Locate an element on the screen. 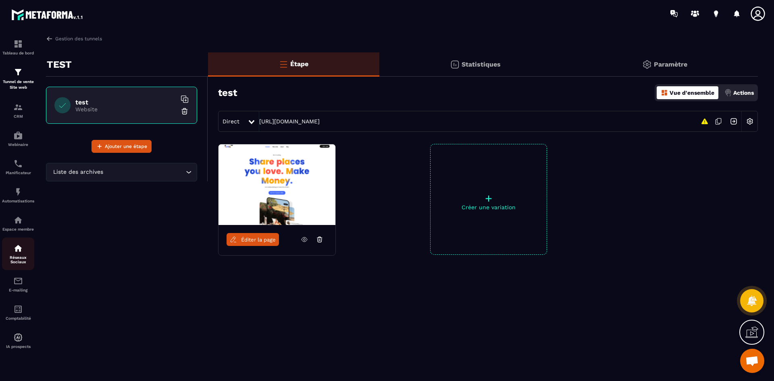 The image size is (774, 381). p: Paramètre is located at coordinates (671, 64).